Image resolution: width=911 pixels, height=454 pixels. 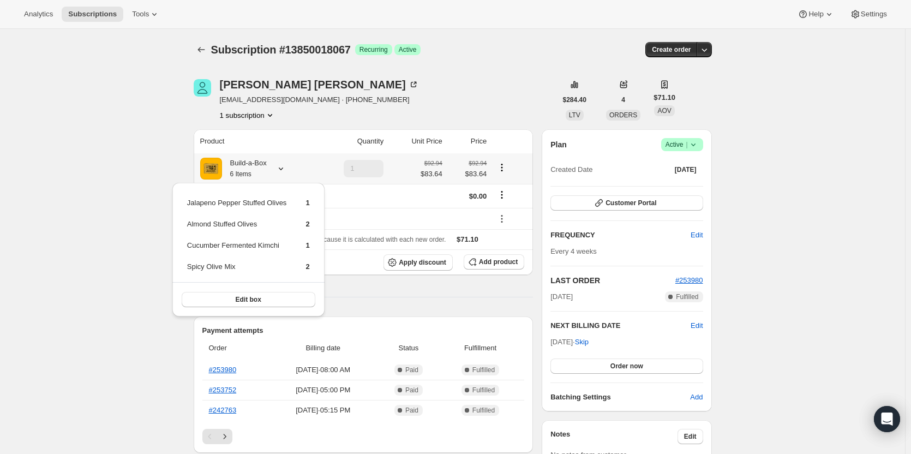 What do you see at coordinates (223, 390) in the screenshot?
I see `a: #253752` at bounding box center [223, 390].